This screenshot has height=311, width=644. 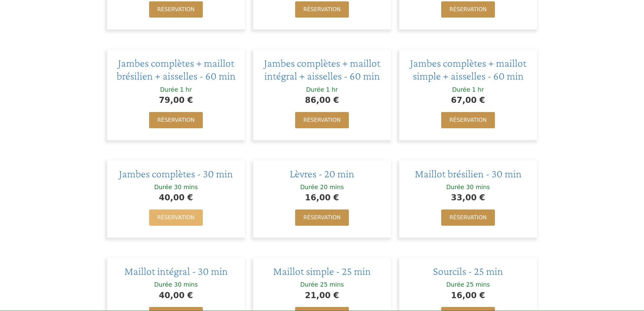 What do you see at coordinates (322, 271) in the screenshot?
I see `span: Maillot simple - 25 min` at bounding box center [322, 271].